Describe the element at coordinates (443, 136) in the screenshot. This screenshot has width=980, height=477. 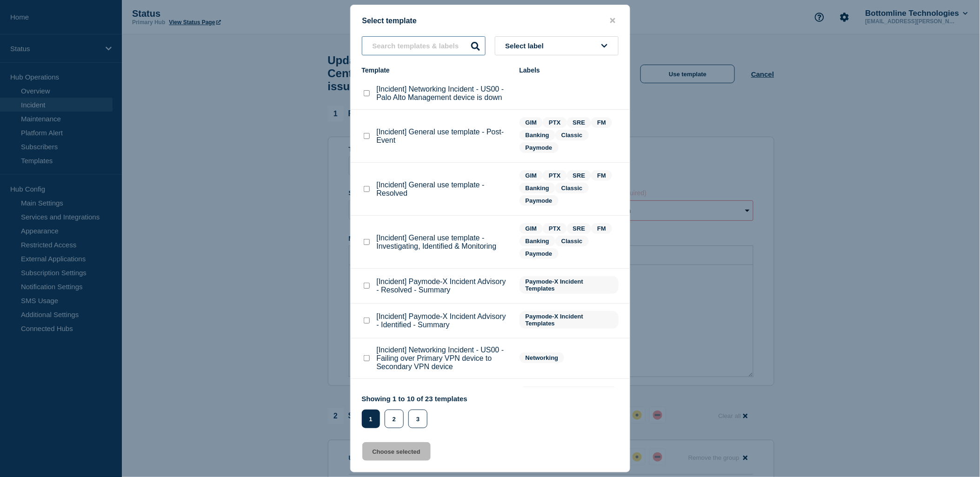
I see `p: [Incident] General use template - Post-Event` at that location.